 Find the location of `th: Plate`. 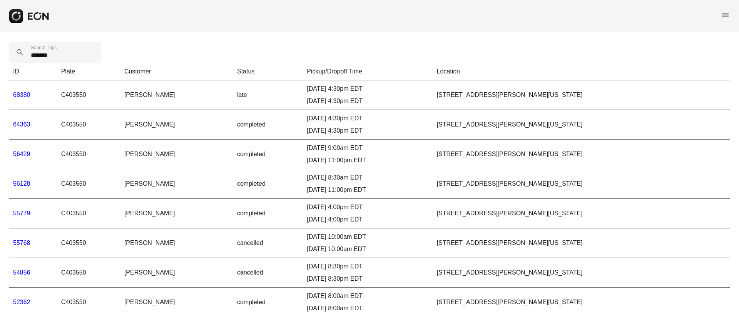

th: Plate is located at coordinates (89, 72).